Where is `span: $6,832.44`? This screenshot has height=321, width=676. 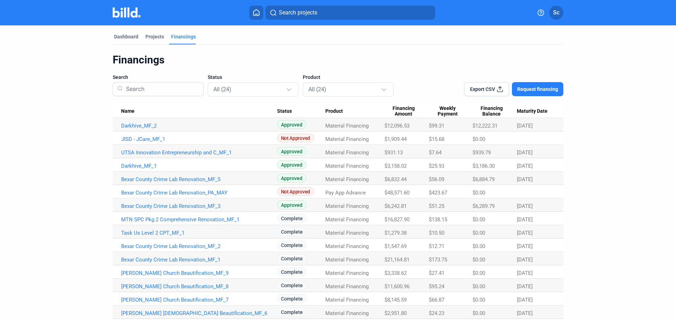
span: $6,832.44 is located at coordinates (395, 179).